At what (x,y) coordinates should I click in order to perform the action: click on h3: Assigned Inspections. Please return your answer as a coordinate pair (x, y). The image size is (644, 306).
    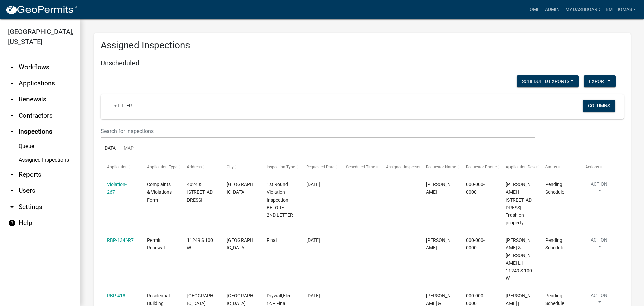
    Looking at the image, I should click on (362, 45).